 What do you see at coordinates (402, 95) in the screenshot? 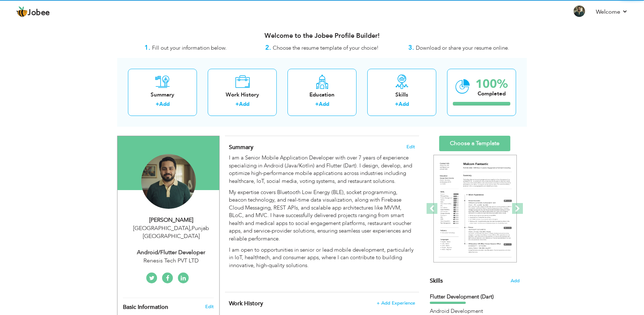
I see `div: Skills` at bounding box center [402, 95].